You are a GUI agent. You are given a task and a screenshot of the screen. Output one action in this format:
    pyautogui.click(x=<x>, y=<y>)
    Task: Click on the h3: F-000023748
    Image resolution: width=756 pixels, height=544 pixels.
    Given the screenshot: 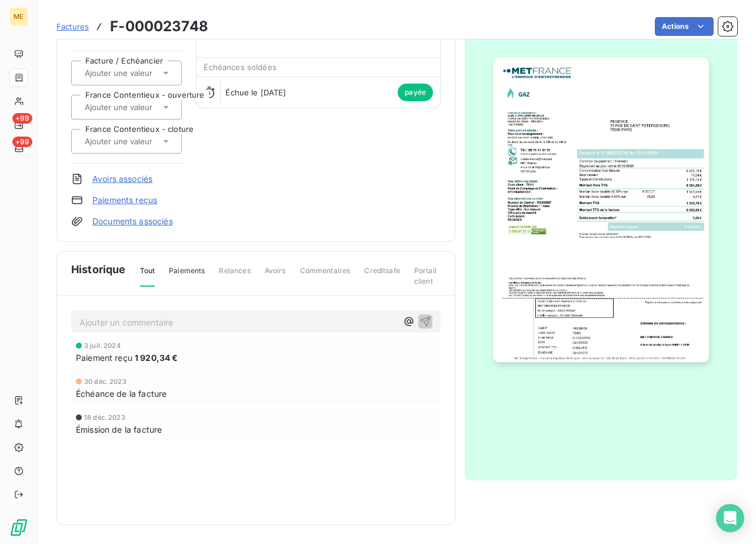 What is the action you would take?
    pyautogui.click(x=159, y=27)
    